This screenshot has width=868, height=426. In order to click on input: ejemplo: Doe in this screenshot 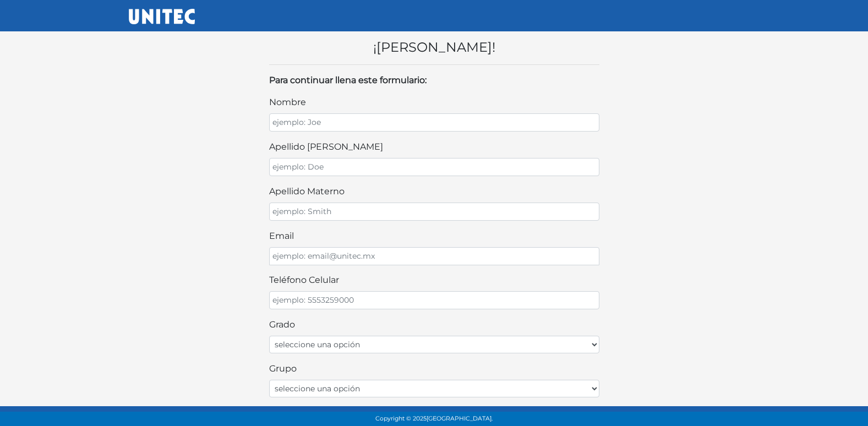, I will do `click(434, 166)`.